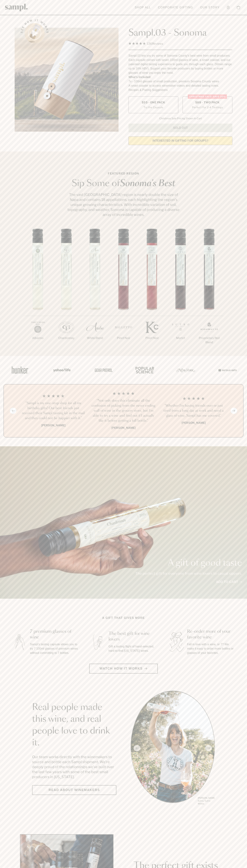  Describe the element at coordinates (153, 107) in the screenshot. I see `small: Try the Capsule` at that location.